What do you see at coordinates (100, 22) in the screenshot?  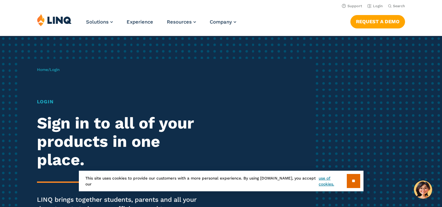 I see `a: Solutions` at bounding box center [100, 22].